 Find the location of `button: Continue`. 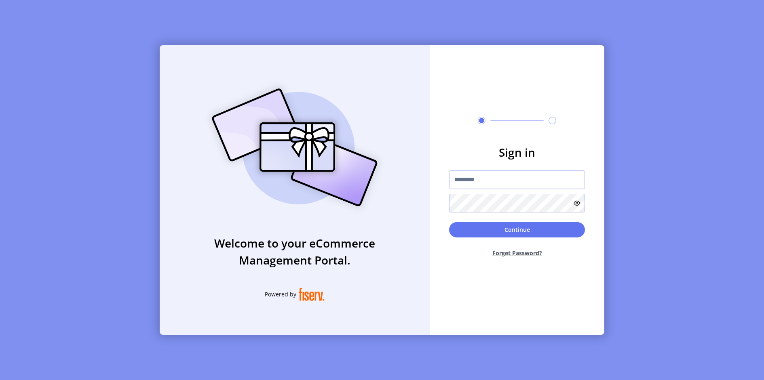

button: Continue is located at coordinates (517, 230).